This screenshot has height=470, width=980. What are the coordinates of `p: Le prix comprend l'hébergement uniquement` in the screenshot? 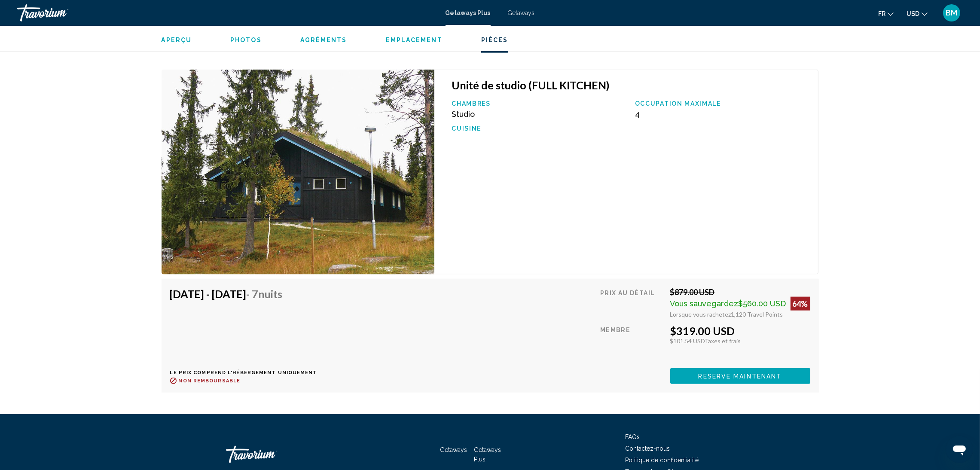 It's located at (244, 373).